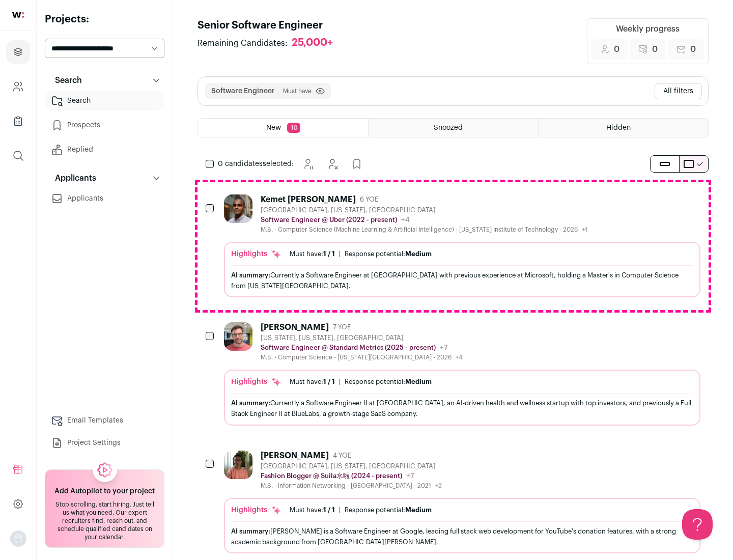 The width and height of the screenshot is (733, 560). What do you see at coordinates (357, 164) in the screenshot?
I see `button: Add to Prospects` at bounding box center [357, 164].